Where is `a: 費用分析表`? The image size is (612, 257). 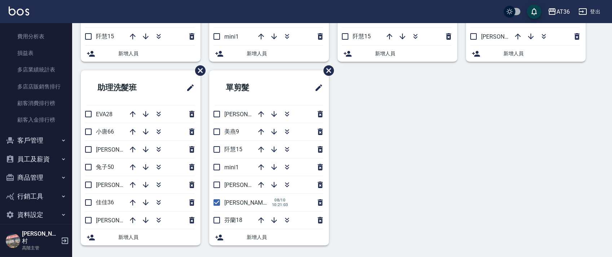 a: 費用分析表 is located at coordinates (36, 36).